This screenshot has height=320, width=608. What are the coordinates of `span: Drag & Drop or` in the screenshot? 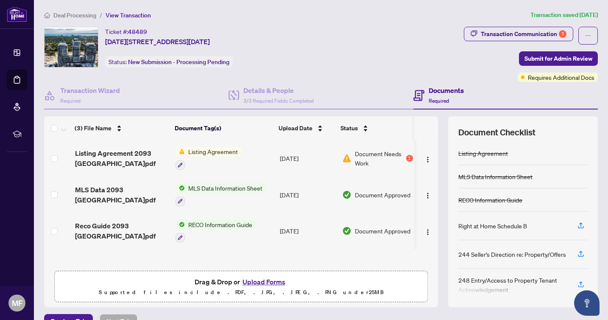 It's located at (241, 282).